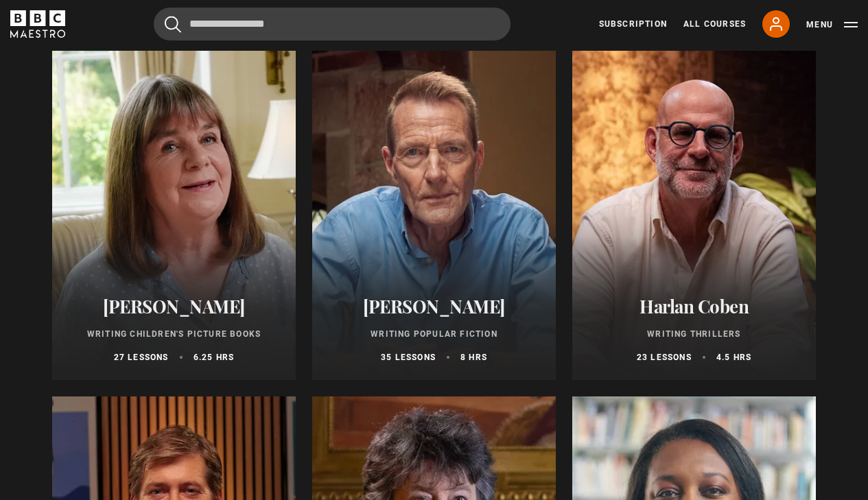 The height and width of the screenshot is (500, 868). Describe the element at coordinates (434, 334) in the screenshot. I see `p: Writing Popular Fiction` at that location.